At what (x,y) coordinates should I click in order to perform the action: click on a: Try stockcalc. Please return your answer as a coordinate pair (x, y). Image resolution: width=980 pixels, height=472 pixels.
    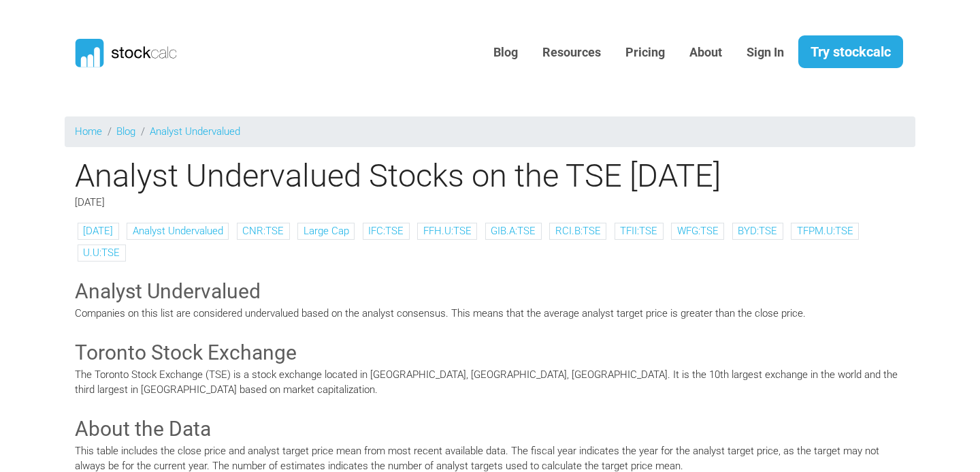
    Looking at the image, I should click on (850, 51).